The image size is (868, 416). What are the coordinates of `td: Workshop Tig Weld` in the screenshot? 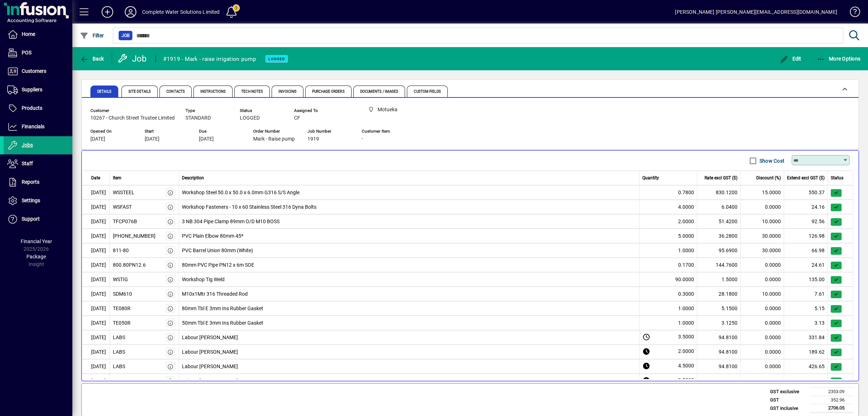 It's located at (409, 279).